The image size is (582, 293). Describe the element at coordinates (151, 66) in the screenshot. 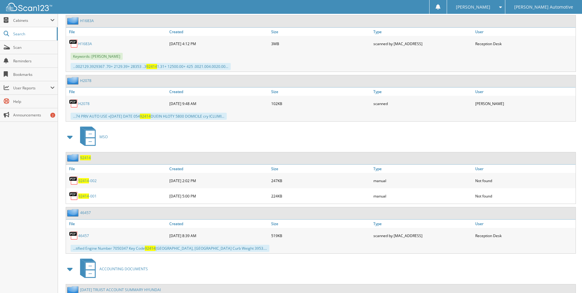

I see `div: ...002129.3929367 .70+ 2129.39+ 28353 ..3 1.31+ 12500.00+ 425 .0021.004.0020.00...` at that location.